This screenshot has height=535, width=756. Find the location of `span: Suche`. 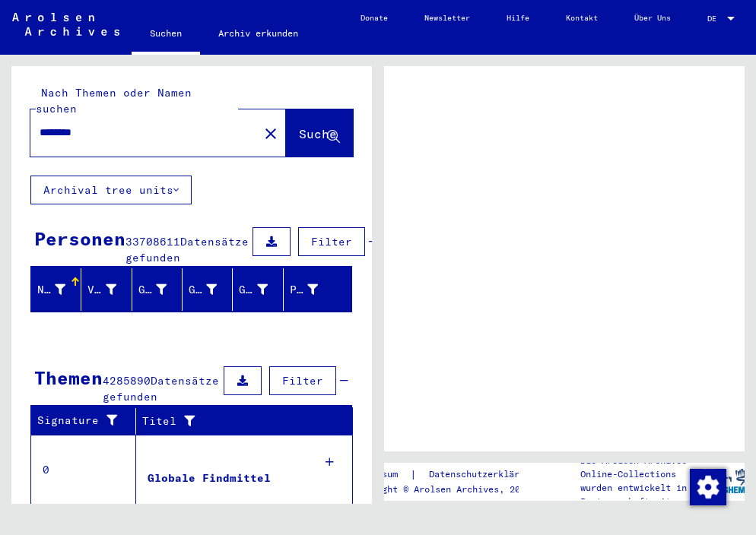

span: Suche is located at coordinates (318, 134).